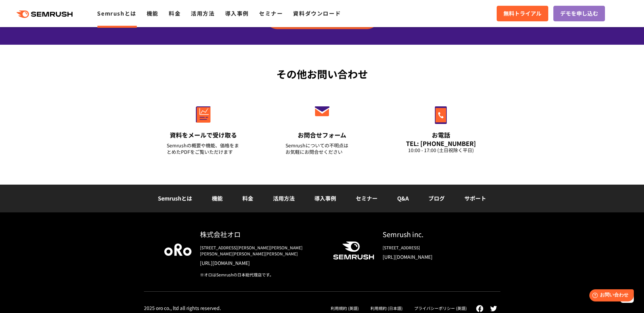 Image resolution: width=644 pixels, height=313 pixels. What do you see at coordinates (579, 13) in the screenshot?
I see `span: デモを申し込む` at bounding box center [579, 13].